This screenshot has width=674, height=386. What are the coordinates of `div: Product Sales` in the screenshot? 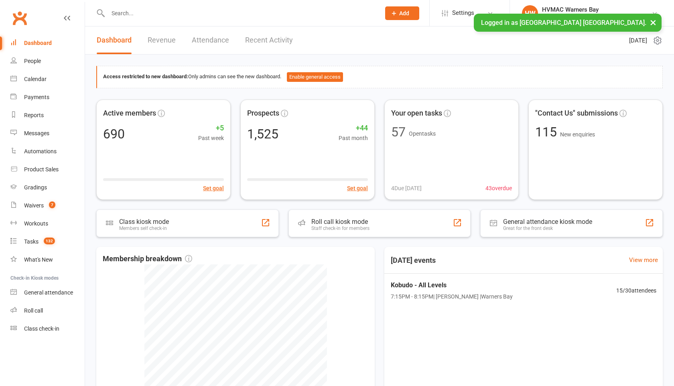 It's located at (41, 169).